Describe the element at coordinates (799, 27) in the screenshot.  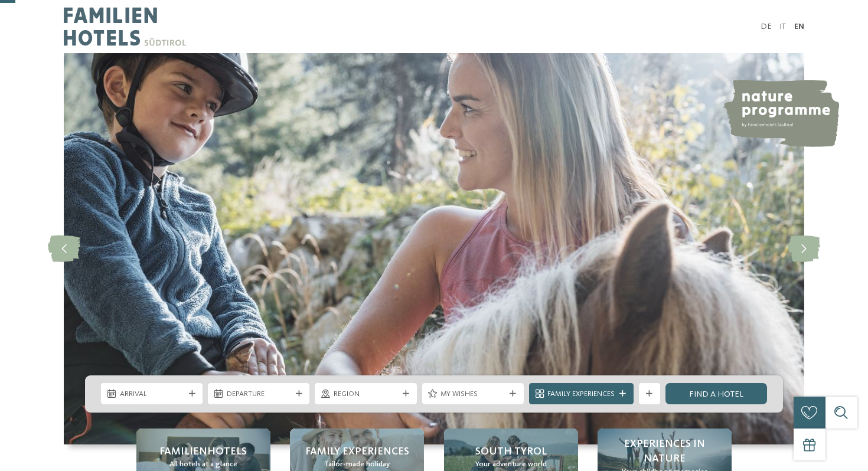
I see `a: EN` at that location.